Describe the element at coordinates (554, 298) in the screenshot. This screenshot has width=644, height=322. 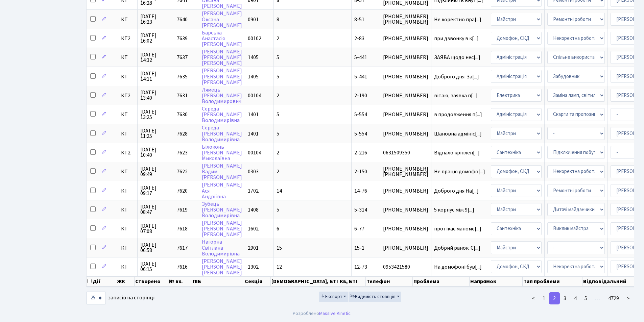
I see `a: 2` at that location.